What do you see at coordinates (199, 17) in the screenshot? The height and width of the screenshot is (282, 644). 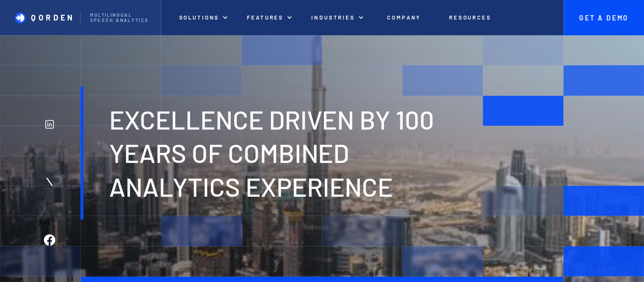 I see `p: Solutions` at bounding box center [199, 17].